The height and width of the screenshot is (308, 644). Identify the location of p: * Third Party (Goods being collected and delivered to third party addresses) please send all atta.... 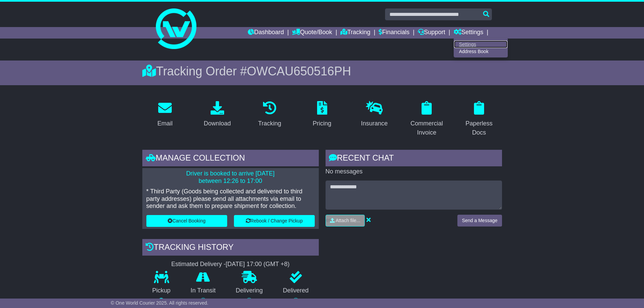
(230, 199).